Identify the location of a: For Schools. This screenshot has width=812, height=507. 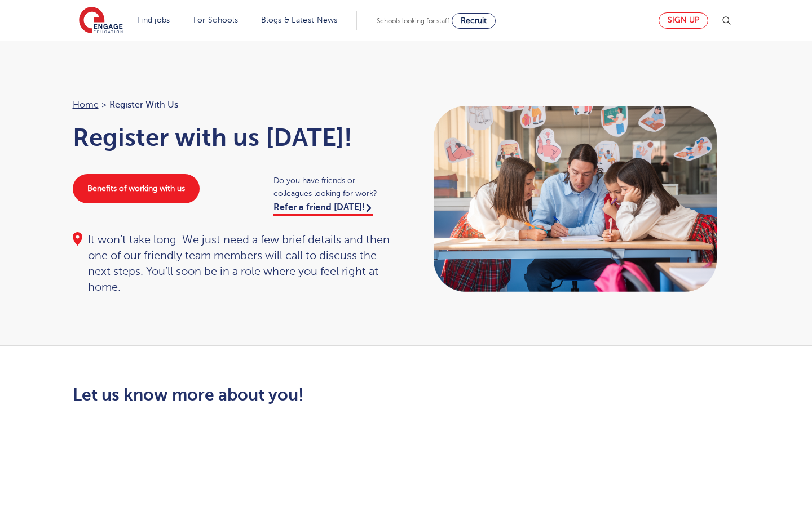
(215, 19).